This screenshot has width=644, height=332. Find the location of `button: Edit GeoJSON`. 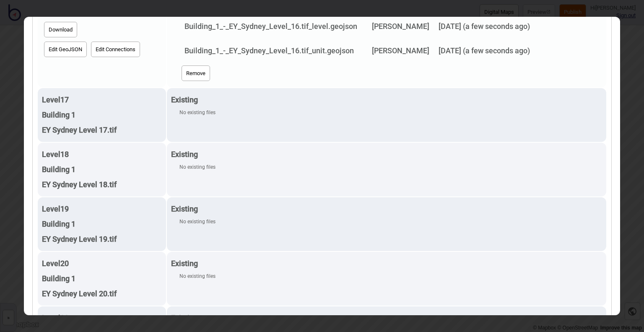

button: Edit GeoJSON is located at coordinates (66, 49).